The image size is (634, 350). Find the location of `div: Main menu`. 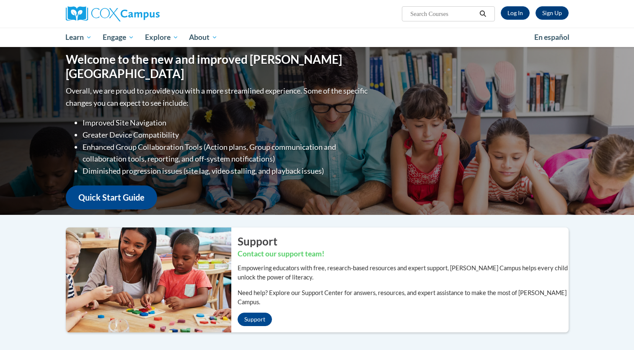

div: Main menu is located at coordinates (317, 37).